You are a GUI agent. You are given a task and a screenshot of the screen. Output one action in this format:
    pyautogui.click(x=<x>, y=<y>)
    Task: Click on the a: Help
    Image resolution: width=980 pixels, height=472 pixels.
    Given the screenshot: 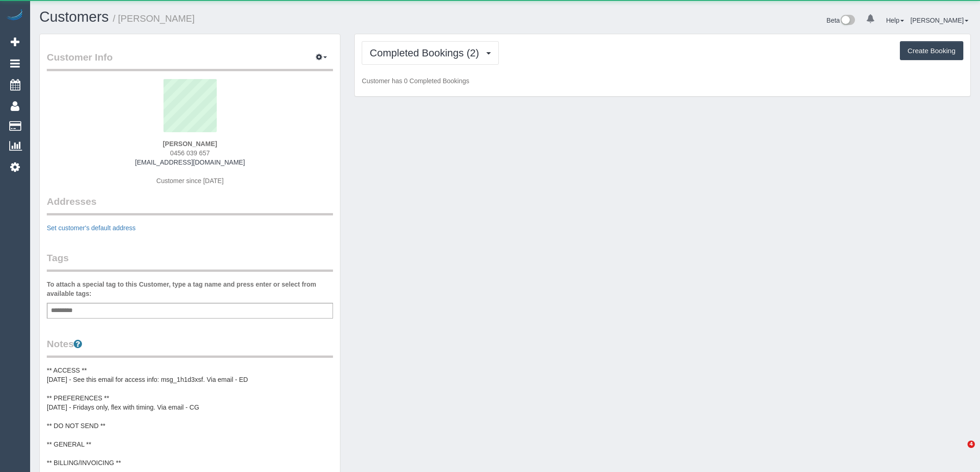 What is the action you would take?
    pyautogui.click(x=895, y=21)
    